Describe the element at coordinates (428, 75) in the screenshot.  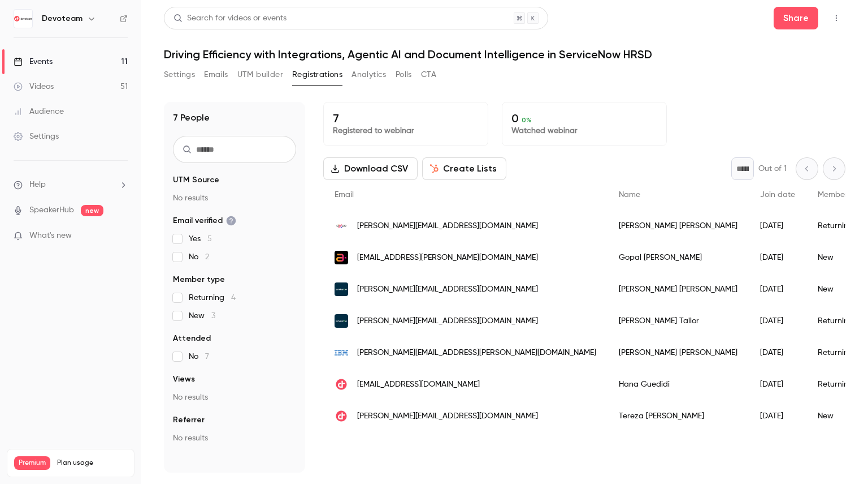
I see `button: CTA` at that location.